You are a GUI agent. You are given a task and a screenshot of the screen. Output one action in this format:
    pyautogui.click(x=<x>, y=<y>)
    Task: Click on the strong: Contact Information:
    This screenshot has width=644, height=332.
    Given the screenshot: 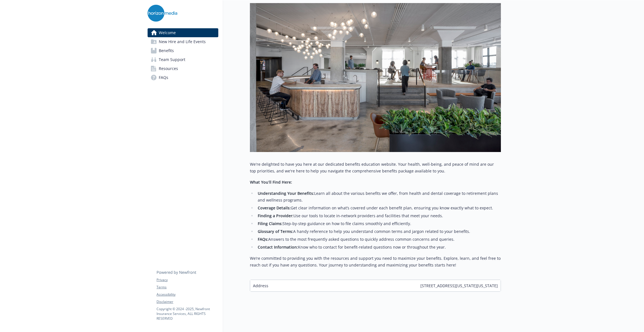 What is the action you would take?
    pyautogui.click(x=278, y=247)
    